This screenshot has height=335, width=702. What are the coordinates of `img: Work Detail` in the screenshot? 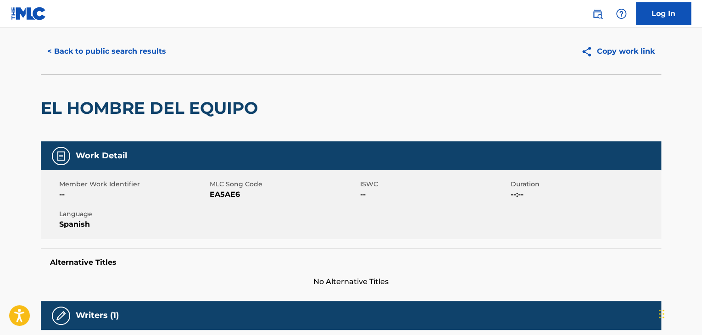 It's located at (61, 156).